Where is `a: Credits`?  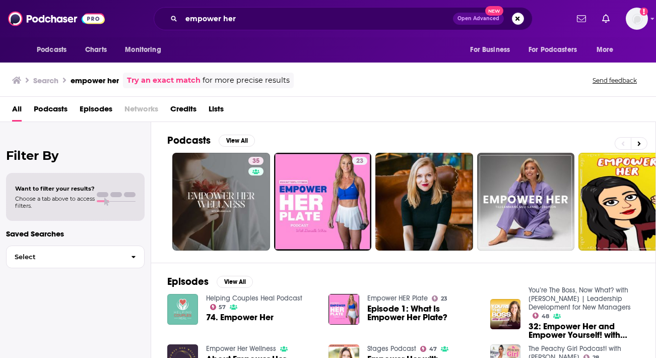
a: Credits is located at coordinates (183, 111).